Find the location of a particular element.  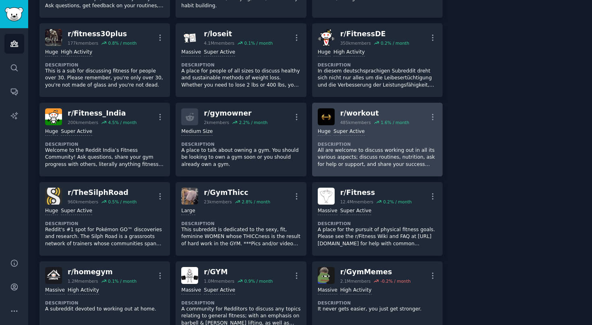

img: GummySearch logo is located at coordinates (14, 14).